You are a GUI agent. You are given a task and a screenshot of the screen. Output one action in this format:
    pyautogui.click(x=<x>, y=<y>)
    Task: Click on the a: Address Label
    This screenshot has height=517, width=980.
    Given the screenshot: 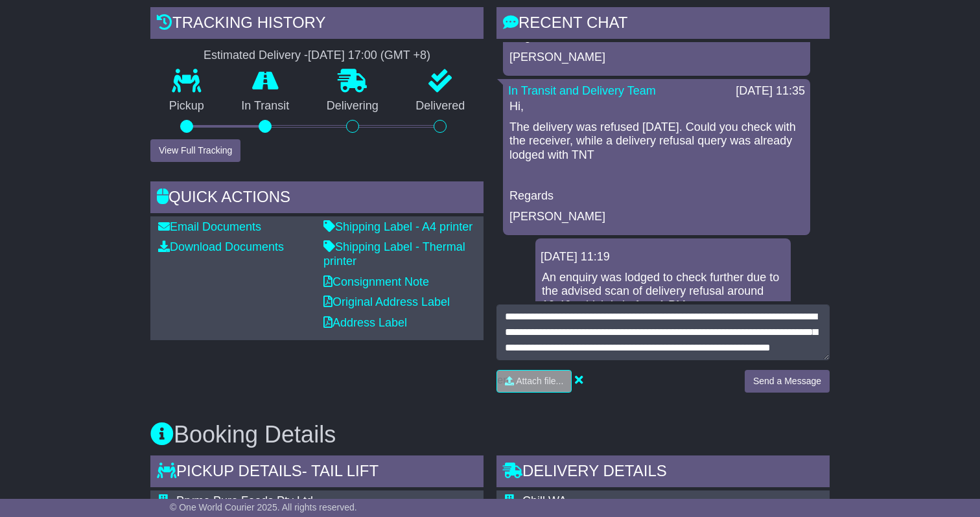 What is the action you would take?
    pyautogui.click(x=365, y=322)
    